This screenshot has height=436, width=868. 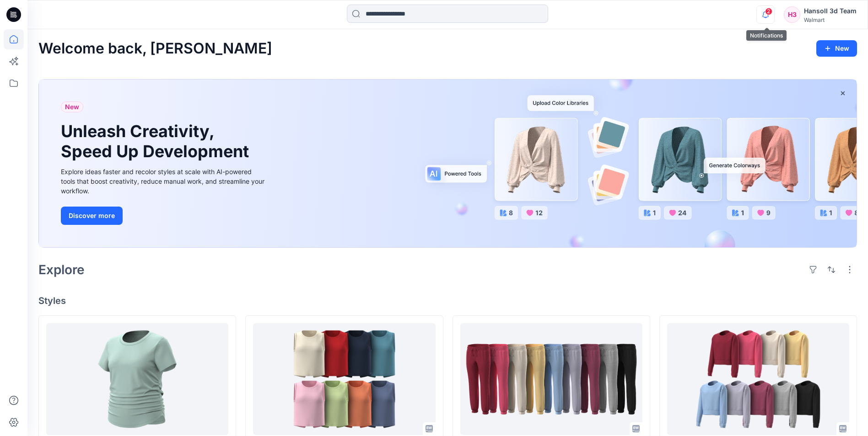 I want to click on div: Hansoll 3d Team, so click(x=829, y=11).